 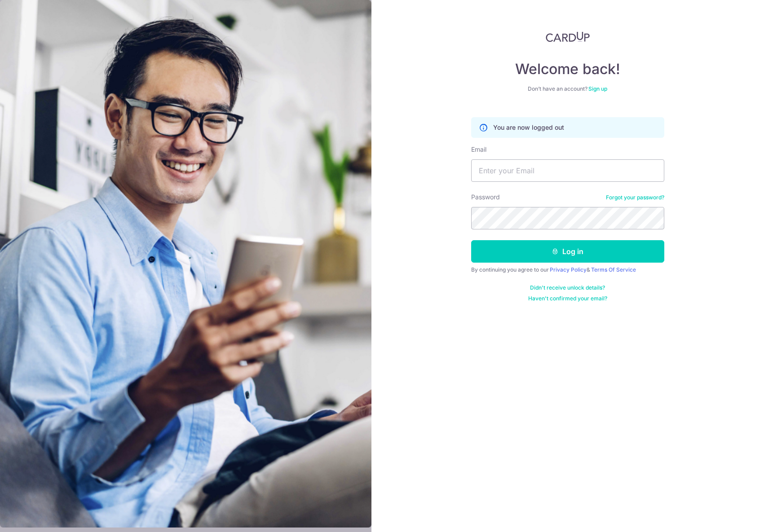 I want to click on a: Privacy Policy, so click(x=568, y=269).